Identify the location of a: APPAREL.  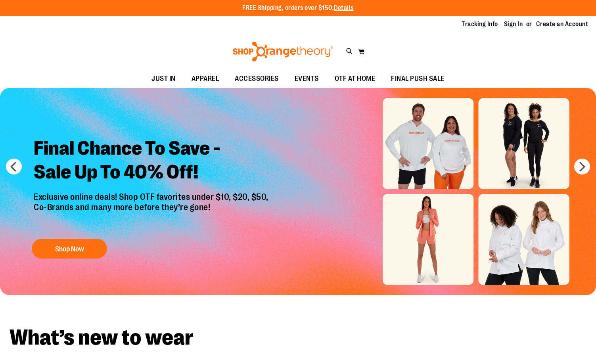
(205, 79).